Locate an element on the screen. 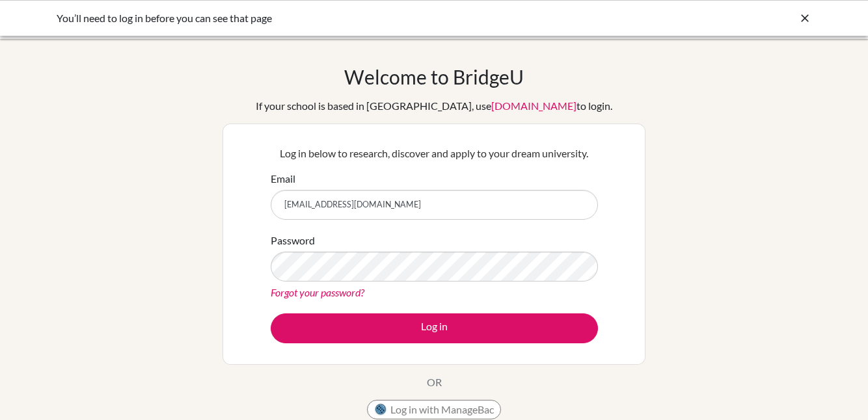  h1: Welcome to BridgeU is located at coordinates (434, 77).